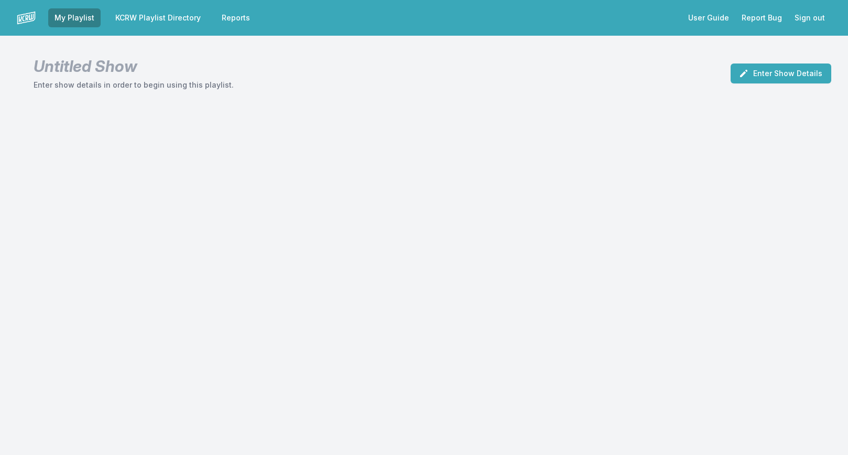  Describe the element at coordinates (781, 73) in the screenshot. I see `button: Enter Show Details` at that location.